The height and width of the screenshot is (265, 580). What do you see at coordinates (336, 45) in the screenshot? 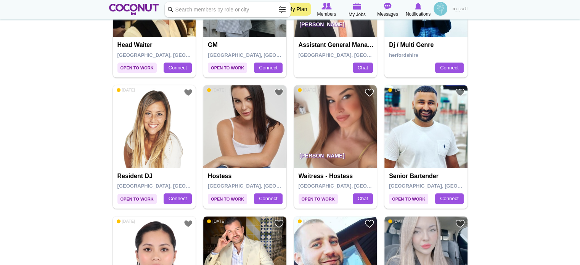
I see `h4: Assistant General Manager` at bounding box center [336, 45].